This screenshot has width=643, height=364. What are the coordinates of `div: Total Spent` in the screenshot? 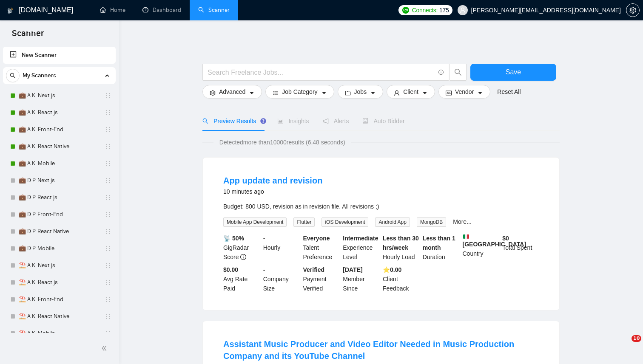 It's located at (521, 248).